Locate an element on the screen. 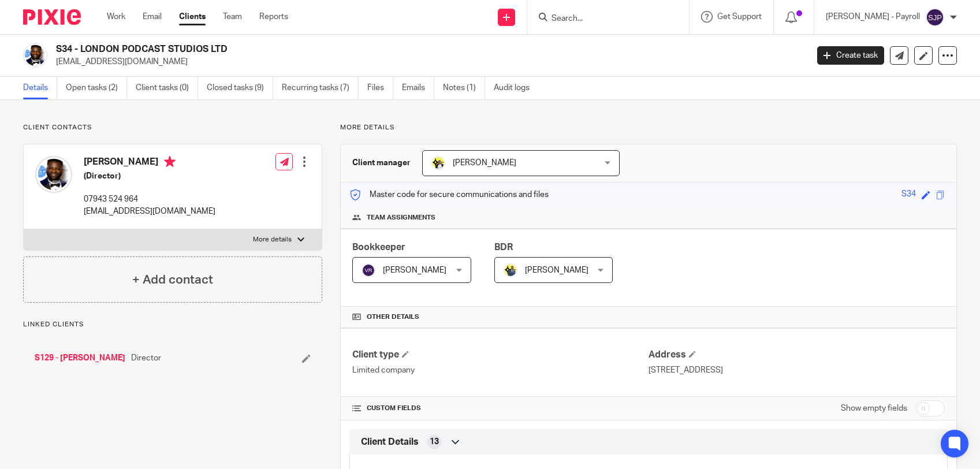 The height and width of the screenshot is (469, 980). h5: (Director) is located at coordinates (150, 176).